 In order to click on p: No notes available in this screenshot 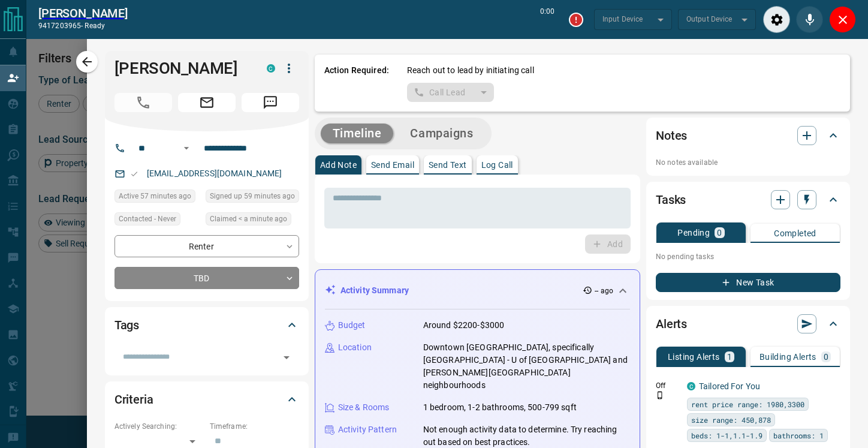, I will do `click(748, 163)`.